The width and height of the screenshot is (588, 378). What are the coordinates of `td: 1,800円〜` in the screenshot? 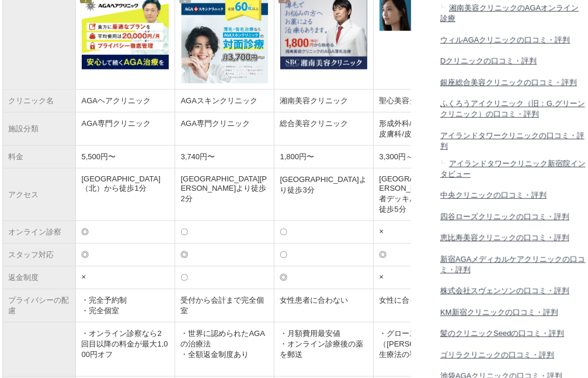 It's located at (323, 157).